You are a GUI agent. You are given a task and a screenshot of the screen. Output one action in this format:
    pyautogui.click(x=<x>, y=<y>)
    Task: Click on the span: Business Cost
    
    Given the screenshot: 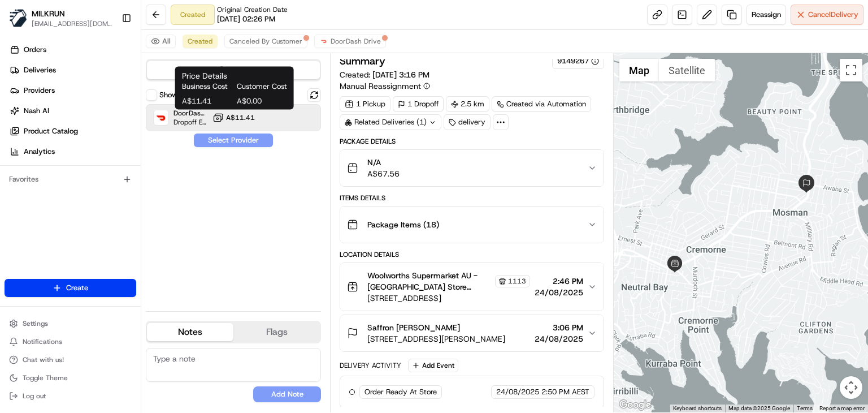 What is the action you would take?
    pyautogui.click(x=207, y=87)
    